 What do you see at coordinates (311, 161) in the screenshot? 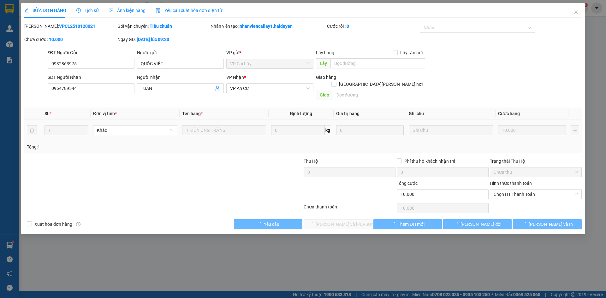
I see `span: Thu Hộ` at bounding box center [311, 161].